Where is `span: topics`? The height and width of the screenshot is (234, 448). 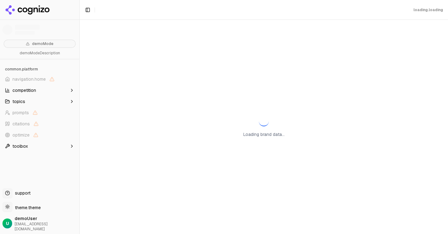
span: topics is located at coordinates (19, 102).